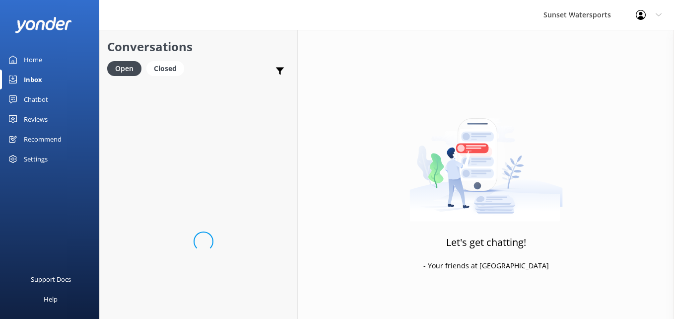  What do you see at coordinates (51, 279) in the screenshot?
I see `div: Support Docs` at bounding box center [51, 279].